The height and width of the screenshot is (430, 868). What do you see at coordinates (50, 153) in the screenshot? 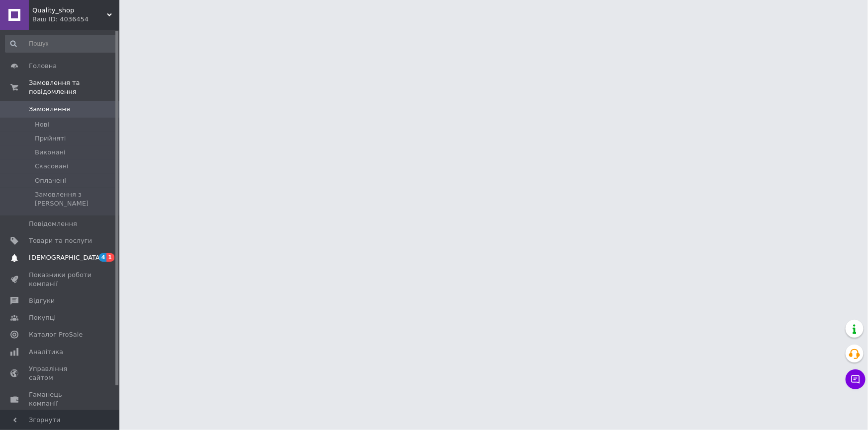
I see `span: Виконані` at bounding box center [50, 153].